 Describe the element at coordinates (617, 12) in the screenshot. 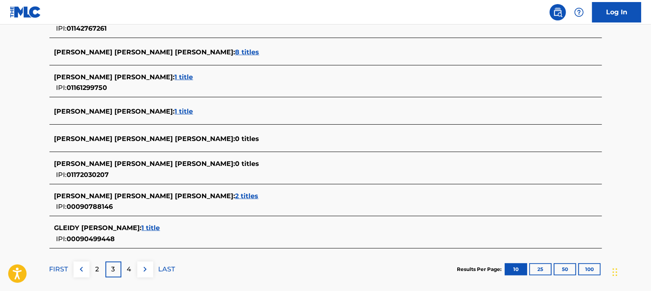

I see `a: Log In` at that location.